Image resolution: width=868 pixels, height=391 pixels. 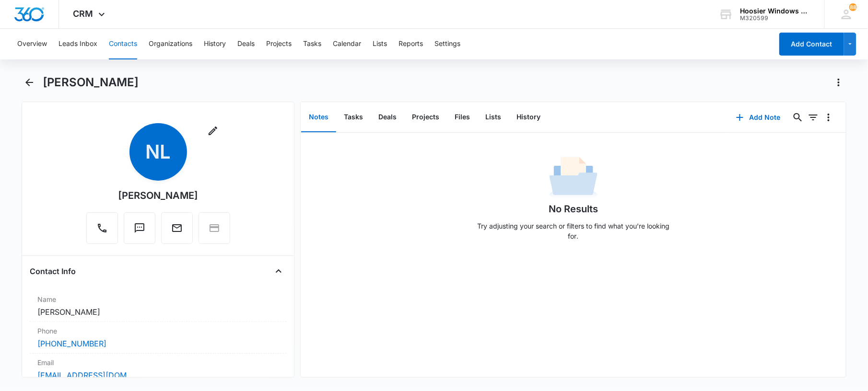 I want to click on a: Text, so click(x=140, y=231).